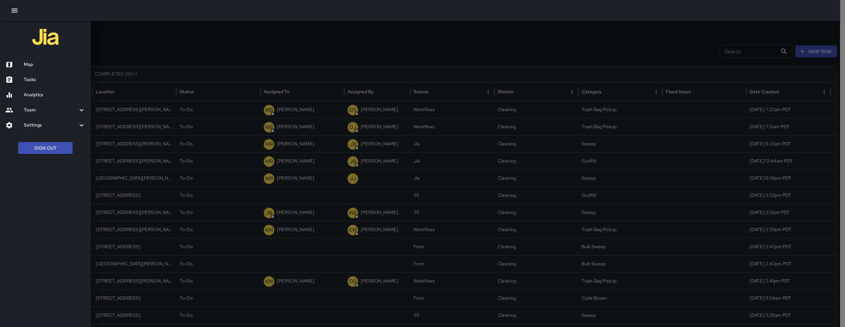 Image resolution: width=845 pixels, height=327 pixels. Describe the element at coordinates (46, 37) in the screenshot. I see `img: jia-logo` at that location.